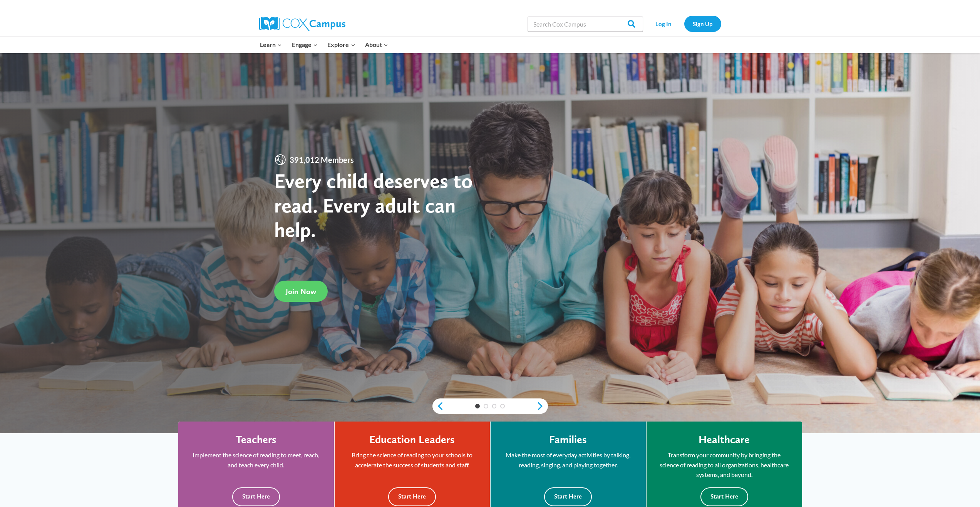 This screenshot has width=980, height=507. What do you see at coordinates (301, 291) in the screenshot?
I see `a: Join Now` at bounding box center [301, 291].